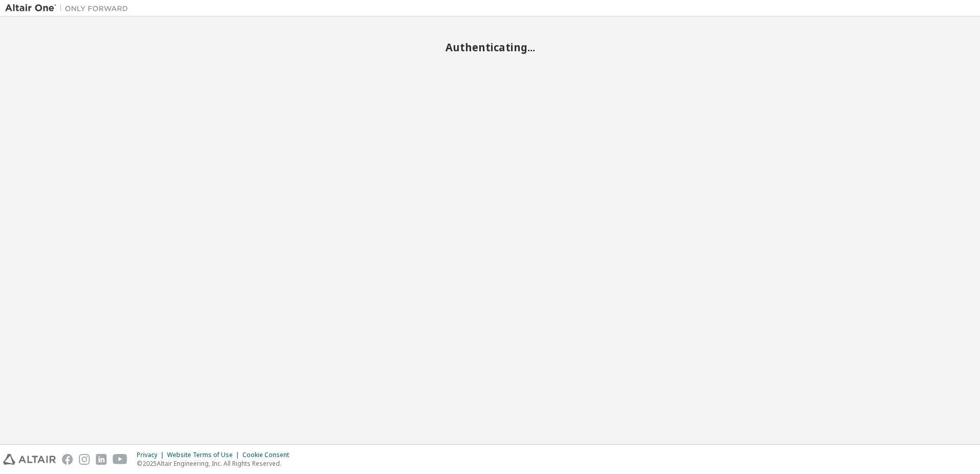 The image size is (980, 474). Describe the element at coordinates (101, 459) in the screenshot. I see `img: linkedin.svg` at that location.